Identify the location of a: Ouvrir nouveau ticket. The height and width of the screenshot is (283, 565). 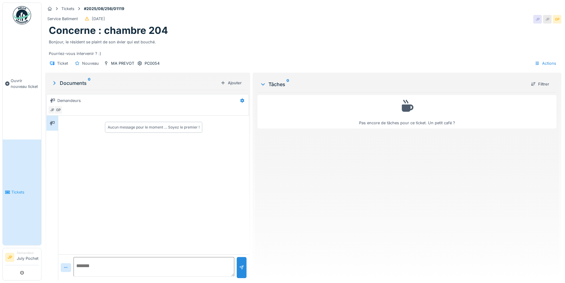
(22, 84).